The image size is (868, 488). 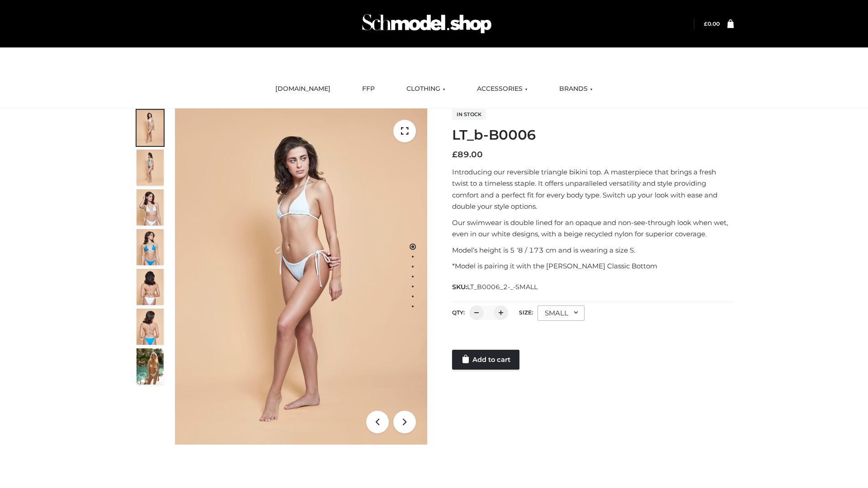 I want to click on a: ACCESSORIES, so click(x=502, y=89).